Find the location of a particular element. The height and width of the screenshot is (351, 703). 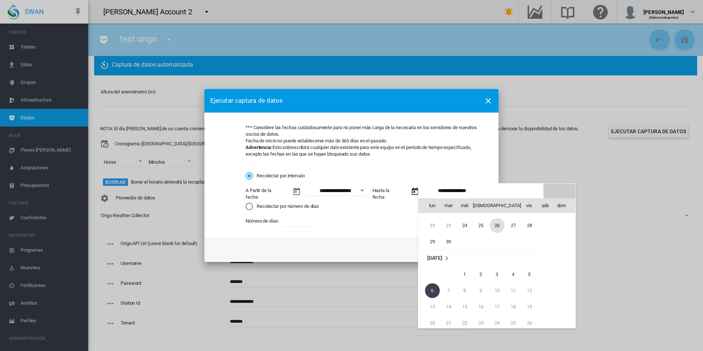

td: jueves octubre 9 2025 is located at coordinates (481, 290).